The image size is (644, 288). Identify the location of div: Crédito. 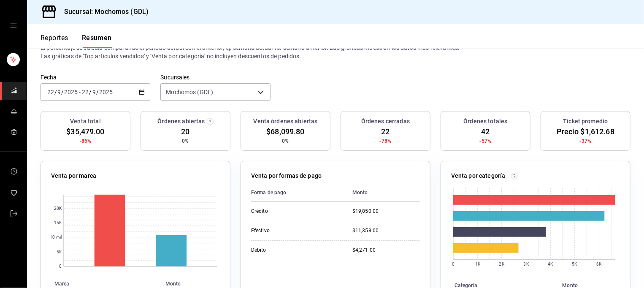
(294, 211).